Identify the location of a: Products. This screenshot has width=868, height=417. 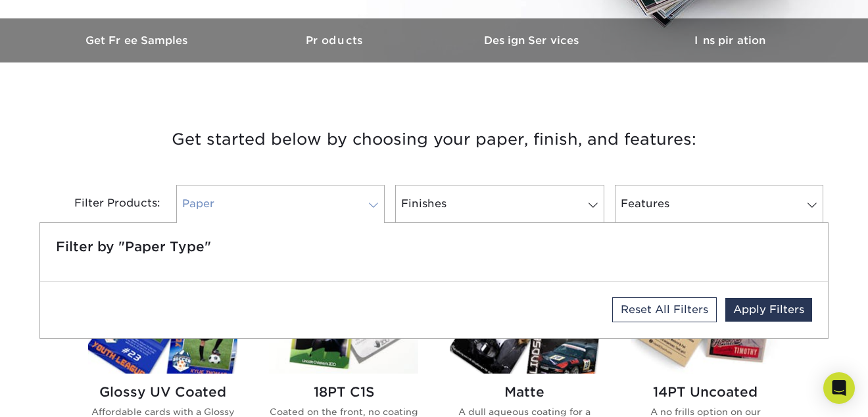
(335, 40).